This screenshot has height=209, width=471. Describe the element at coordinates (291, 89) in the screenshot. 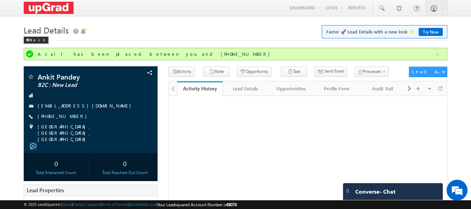

I see `div: Opportunities` at that location.